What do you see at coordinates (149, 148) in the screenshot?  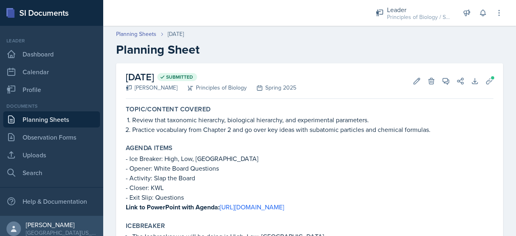 I see `label: Agenda items` at bounding box center [149, 148].